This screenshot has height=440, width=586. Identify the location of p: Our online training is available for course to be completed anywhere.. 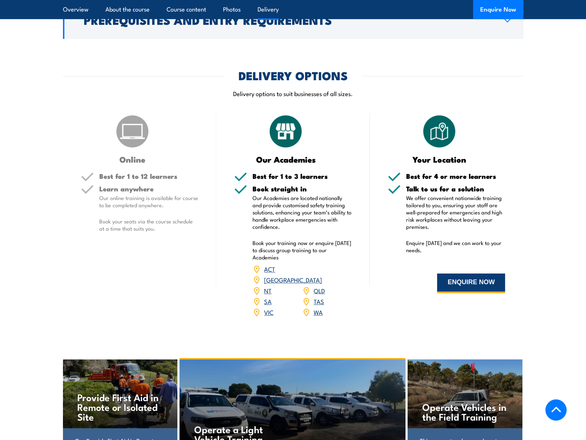
(149, 201).